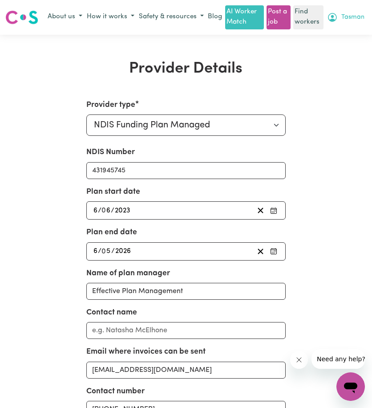  Describe the element at coordinates (346, 17) in the screenshot. I see `button: My Account` at that location.